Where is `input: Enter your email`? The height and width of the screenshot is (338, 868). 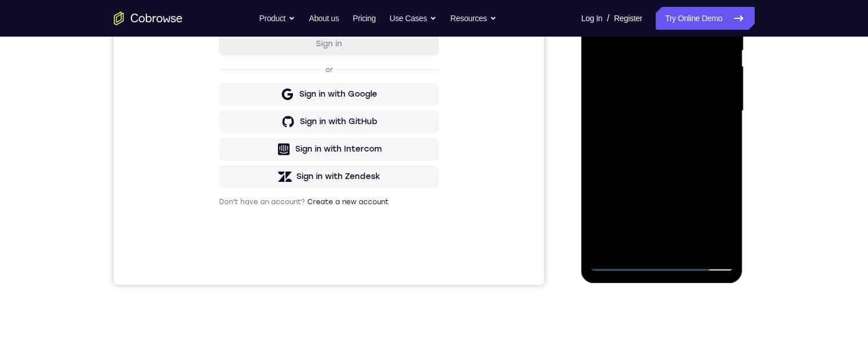
input: Enter your email is located at coordinates (215, 115).